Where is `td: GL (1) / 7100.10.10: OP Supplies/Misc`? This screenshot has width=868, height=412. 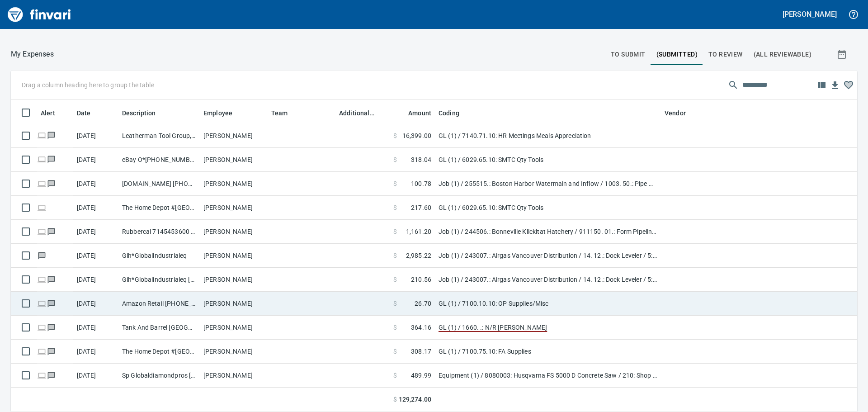
td: GL (1) / 7100.10.10: OP Supplies/Misc is located at coordinates (548, 303).